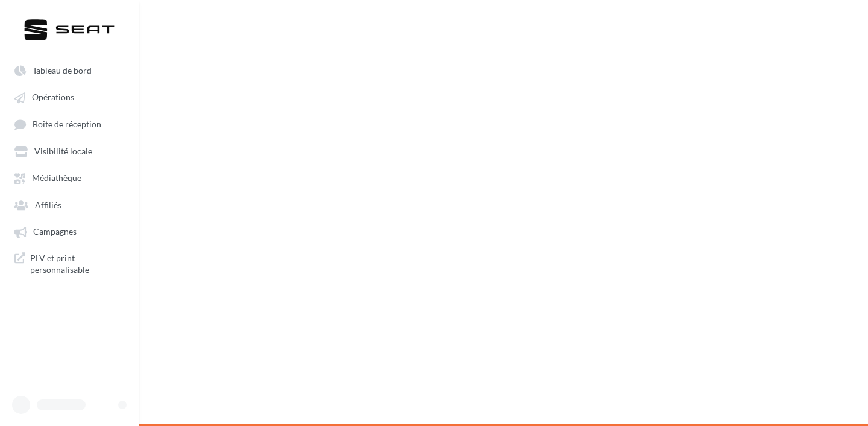 This screenshot has width=868, height=426. Describe the element at coordinates (69, 231) in the screenshot. I see `a: Campagnes` at that location.